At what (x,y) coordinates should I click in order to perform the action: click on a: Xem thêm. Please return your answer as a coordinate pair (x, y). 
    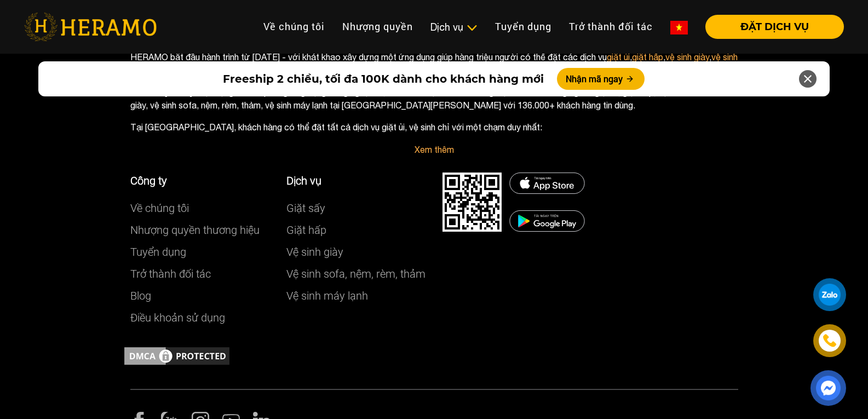
    Looking at the image, I should click on (434, 149).